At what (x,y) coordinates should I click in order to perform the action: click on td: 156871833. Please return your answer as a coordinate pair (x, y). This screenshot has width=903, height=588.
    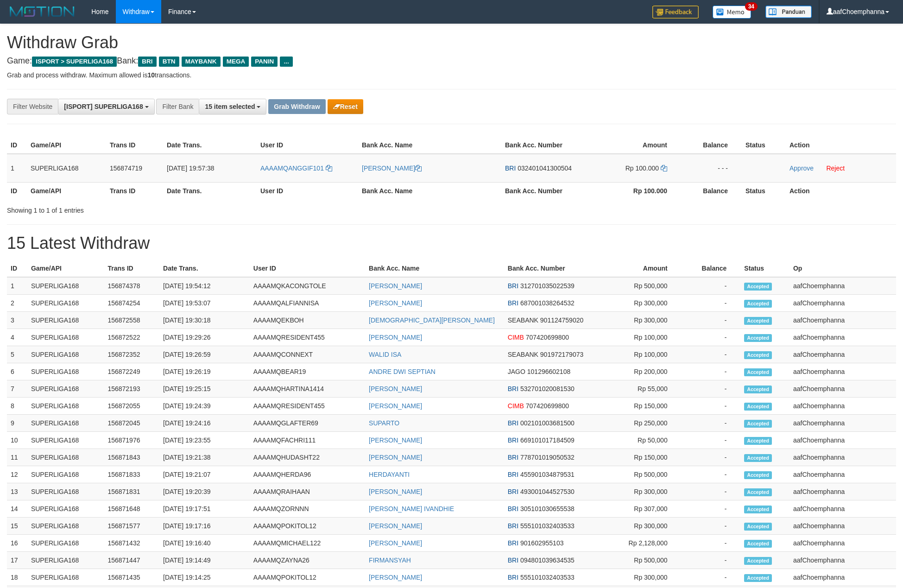
    Looking at the image, I should click on (132, 474).